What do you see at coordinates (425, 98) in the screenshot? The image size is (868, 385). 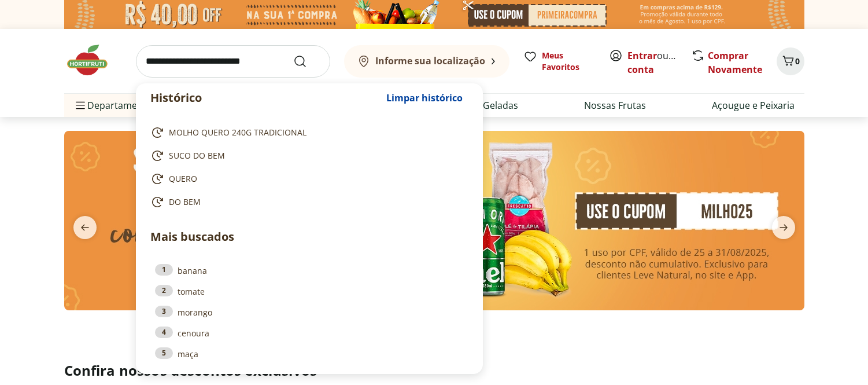 I see `span: Limpar histórico` at bounding box center [425, 98].